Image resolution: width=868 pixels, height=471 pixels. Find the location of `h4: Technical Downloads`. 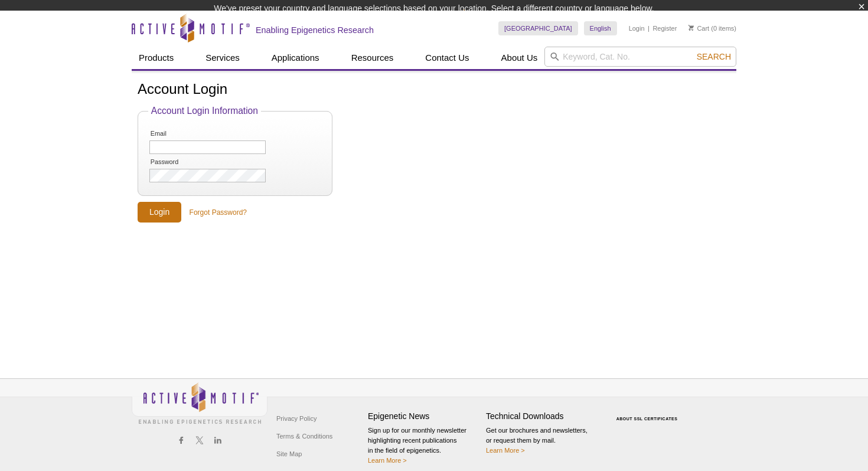

h4: Technical Downloads is located at coordinates (542, 416).